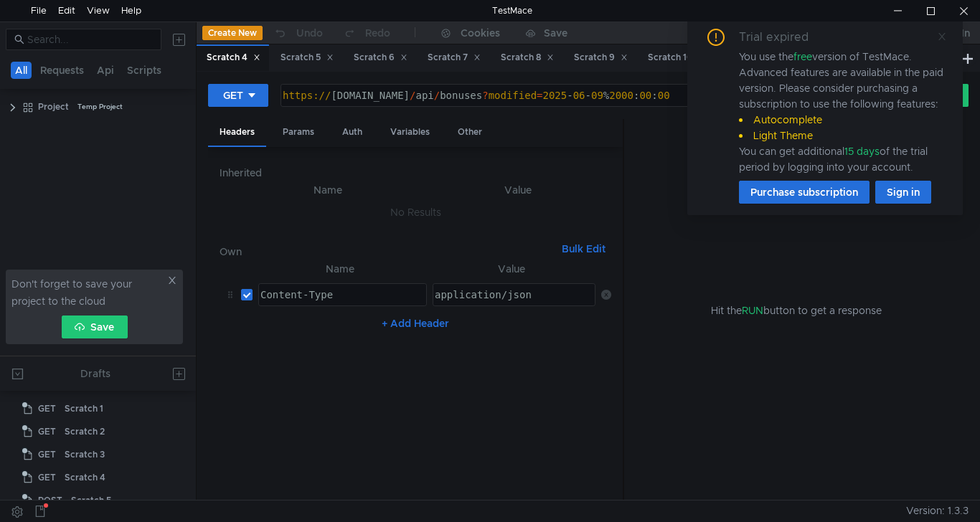  Describe the element at coordinates (753, 310) in the screenshot. I see `span: RUN` at that location.